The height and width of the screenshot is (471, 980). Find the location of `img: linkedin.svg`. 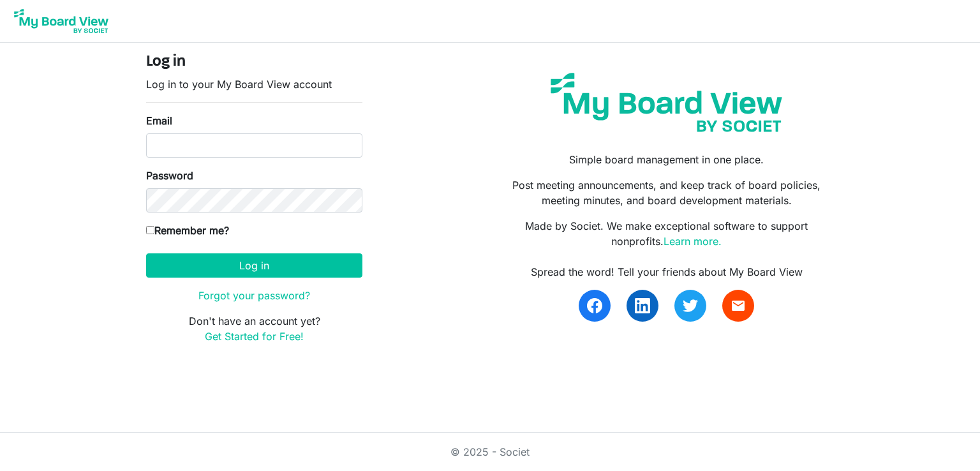

img: linkedin.svg is located at coordinates (643, 305).